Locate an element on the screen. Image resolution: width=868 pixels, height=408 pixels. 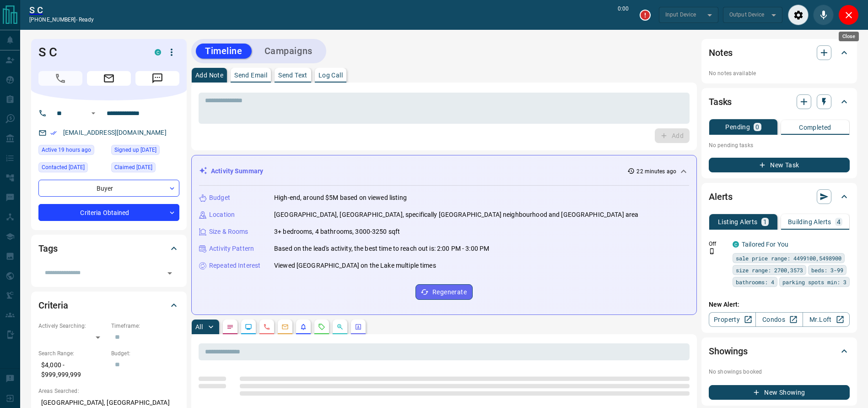
button: Regenerate is located at coordinates (444, 292).